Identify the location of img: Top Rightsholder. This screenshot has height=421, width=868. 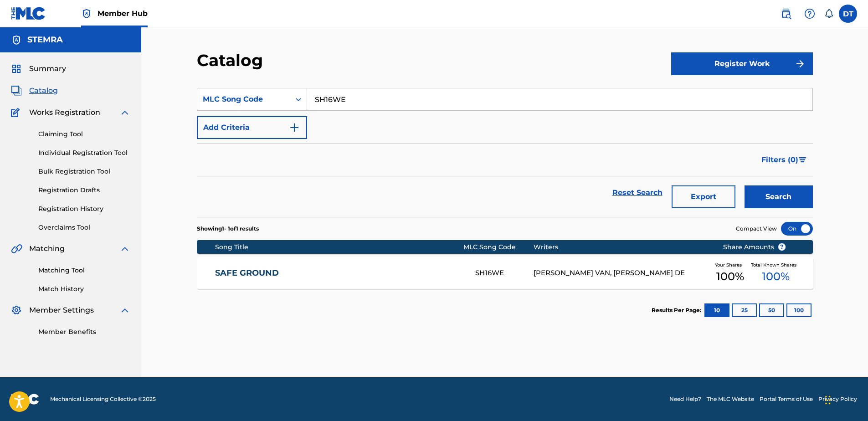
(87, 13).